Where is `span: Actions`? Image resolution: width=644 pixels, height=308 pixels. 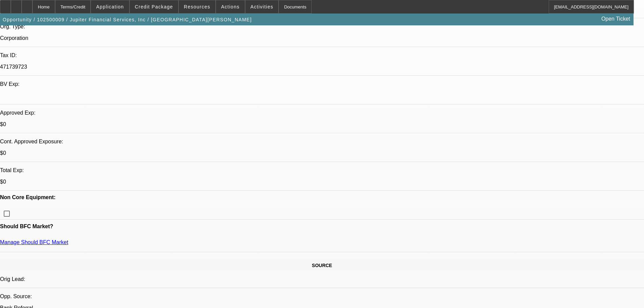 span: Actions is located at coordinates (230, 7).